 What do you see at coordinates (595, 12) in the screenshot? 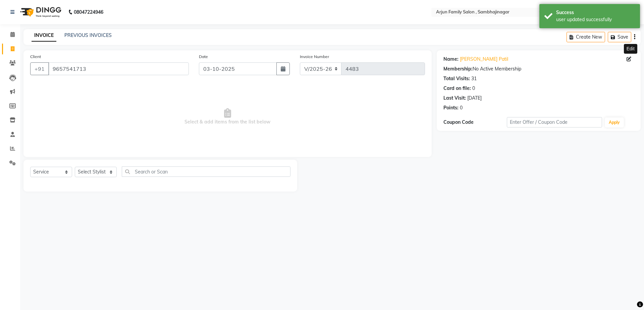
I see `div: Success` at bounding box center [595, 12].